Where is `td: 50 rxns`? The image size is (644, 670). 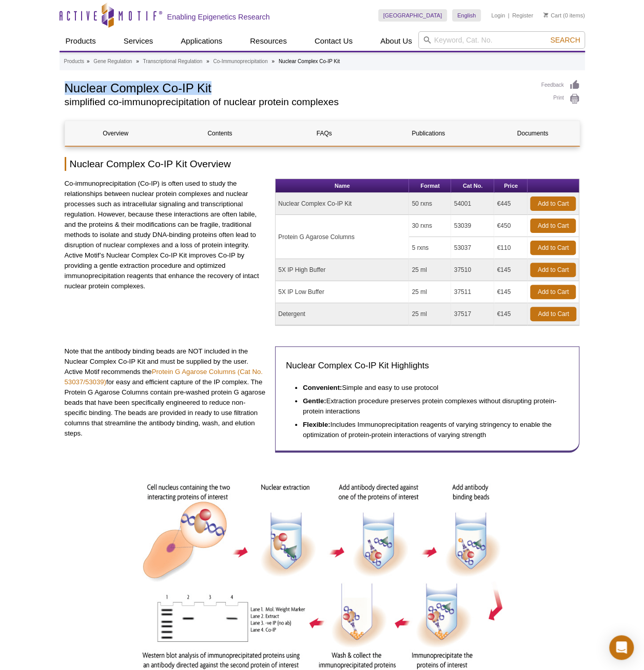 td: 50 rxns is located at coordinates (430, 203).